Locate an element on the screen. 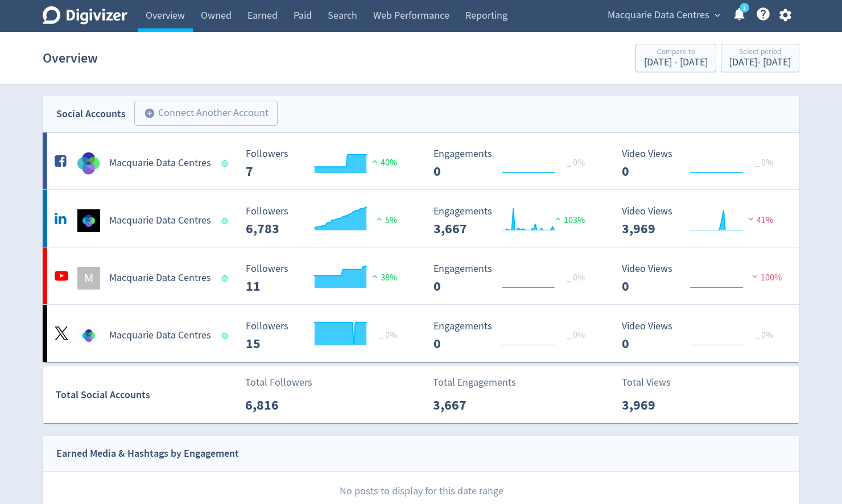 This screenshot has width=842, height=504. div: Total Social Accounts is located at coordinates (146, 395).